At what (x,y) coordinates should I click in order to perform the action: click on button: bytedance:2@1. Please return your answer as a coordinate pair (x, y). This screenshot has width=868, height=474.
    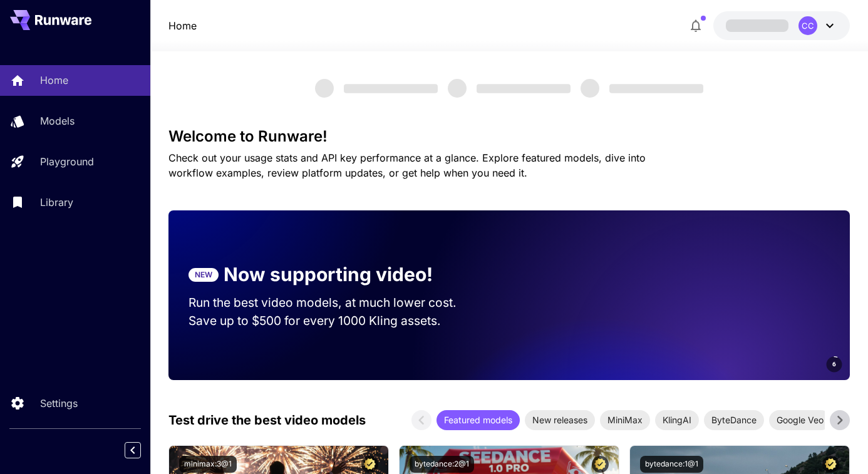
    Looking at the image, I should click on (442, 464).